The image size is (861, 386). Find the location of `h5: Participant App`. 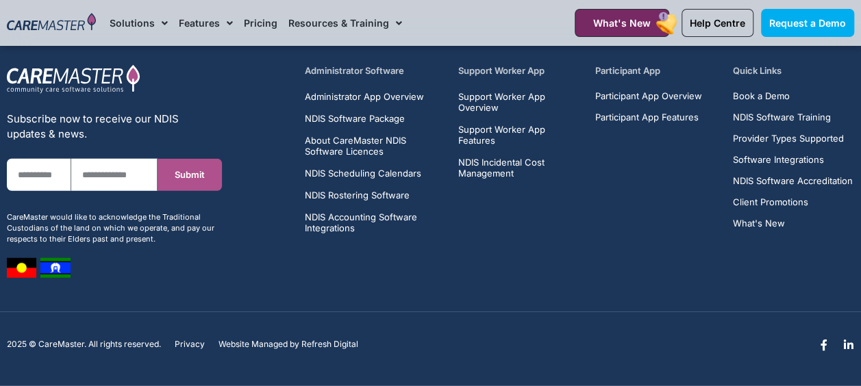

h5: Participant App is located at coordinates (655, 71).